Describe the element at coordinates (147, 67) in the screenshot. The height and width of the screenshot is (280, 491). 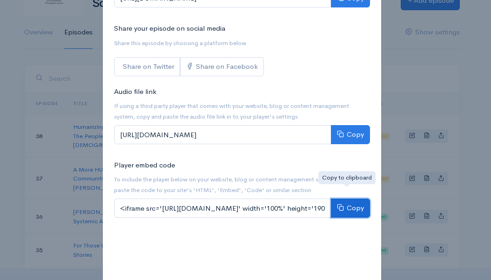
I see `a: Share on Twitter` at that location.